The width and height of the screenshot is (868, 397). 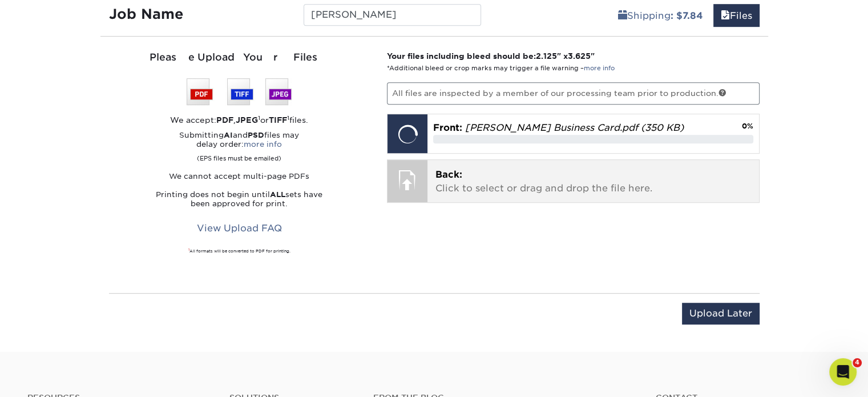 I want to click on div: All formats will be converted to PDF for printing., so click(x=240, y=252).